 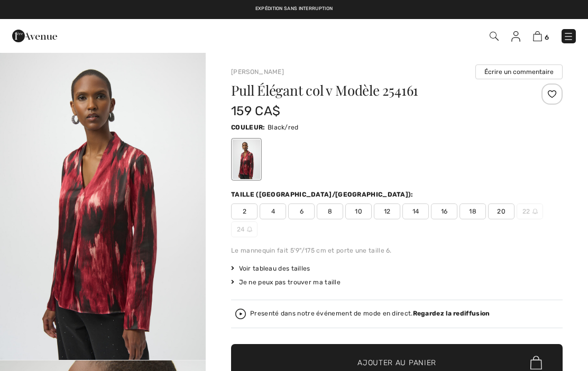 What do you see at coordinates (241, 313) in the screenshot?
I see `img: Regardez la rediffusion` at bounding box center [241, 313].